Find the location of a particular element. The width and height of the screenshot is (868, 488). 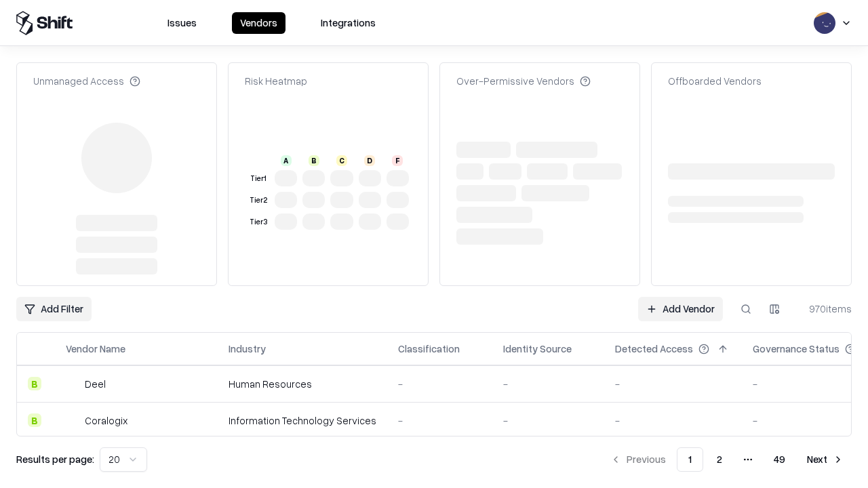

div: C is located at coordinates (341, 160).